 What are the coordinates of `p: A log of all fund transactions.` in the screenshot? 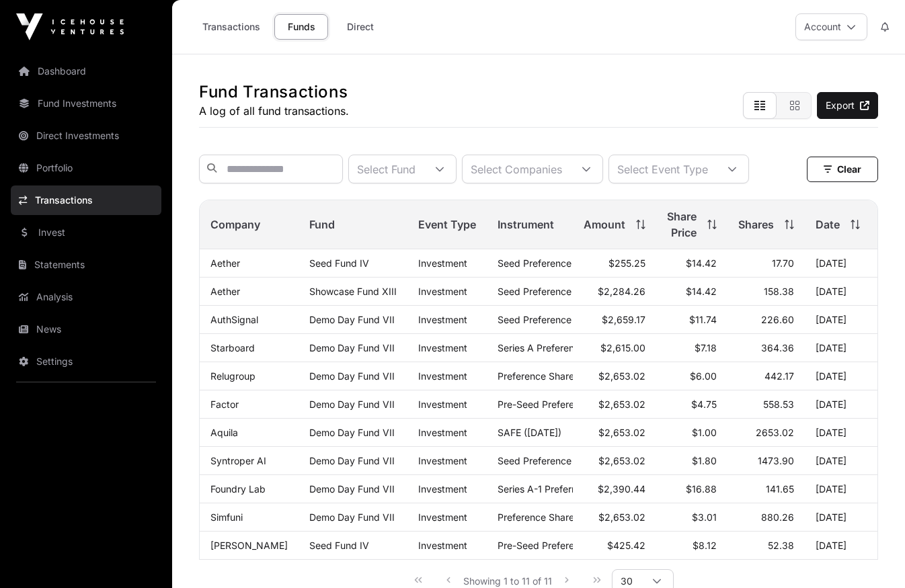 It's located at (274, 110).